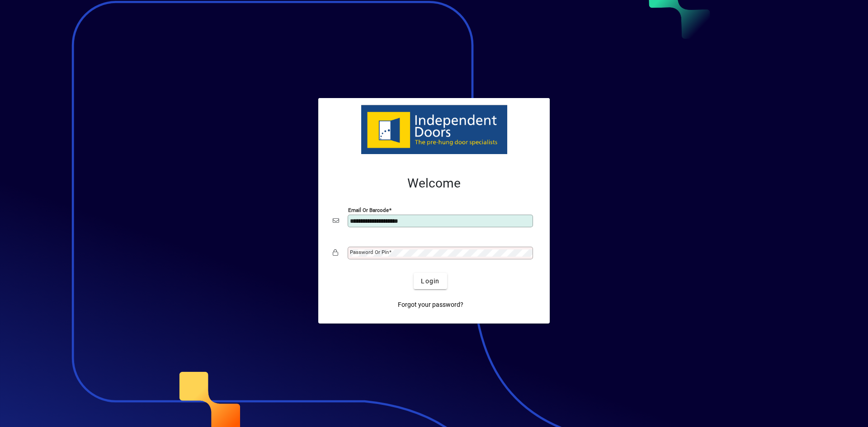 This screenshot has height=427, width=868. I want to click on h2: Welcome, so click(434, 183).